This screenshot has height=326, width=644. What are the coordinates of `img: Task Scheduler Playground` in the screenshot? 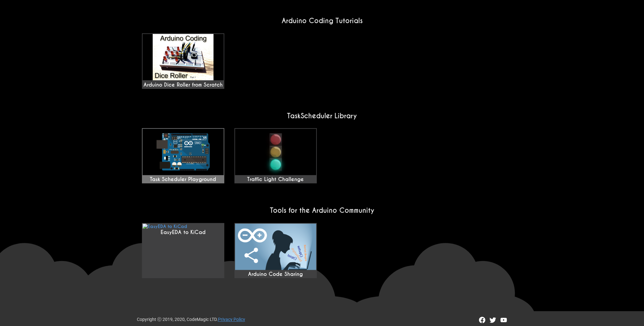 It's located at (183, 152).